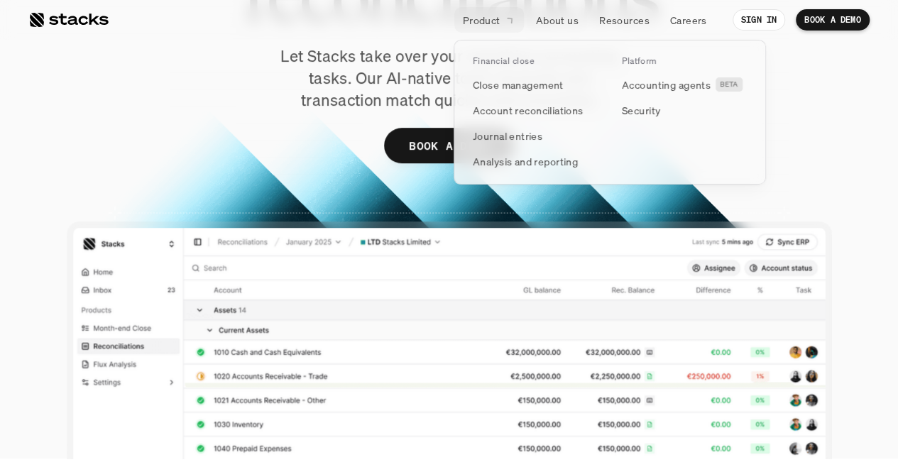  Describe the element at coordinates (641, 110) in the screenshot. I see `p: Security` at that location.